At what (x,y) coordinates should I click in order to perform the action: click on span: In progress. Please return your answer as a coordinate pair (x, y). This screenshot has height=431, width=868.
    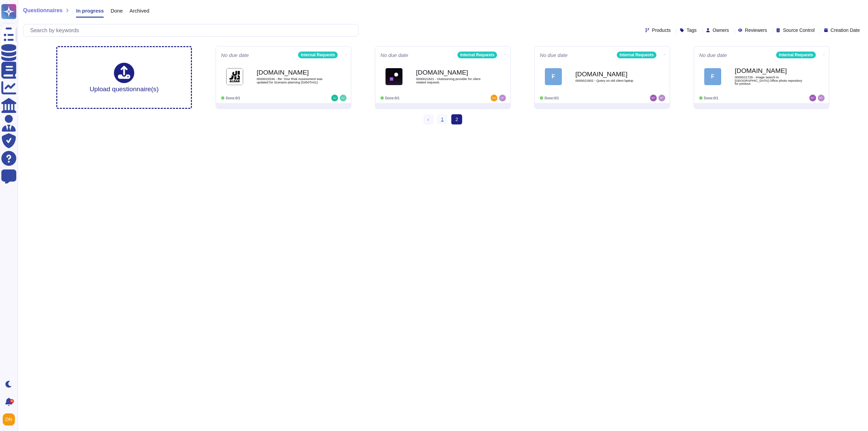
    Looking at the image, I should click on (90, 10).